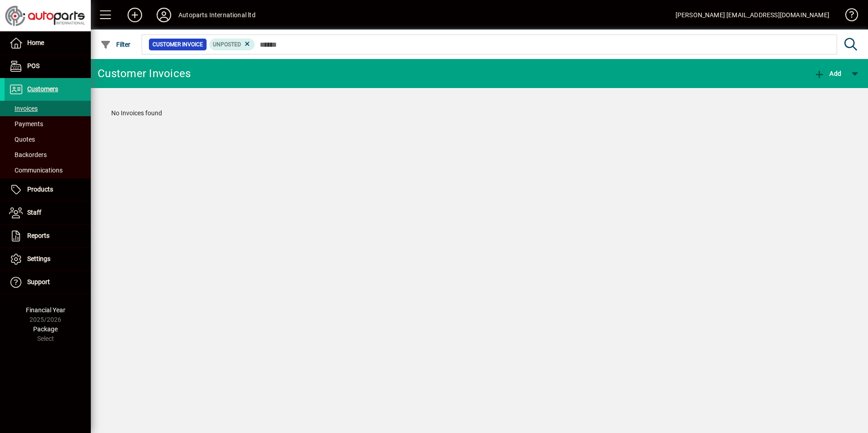  Describe the element at coordinates (39, 259) in the screenshot. I see `span: Settings` at that location.